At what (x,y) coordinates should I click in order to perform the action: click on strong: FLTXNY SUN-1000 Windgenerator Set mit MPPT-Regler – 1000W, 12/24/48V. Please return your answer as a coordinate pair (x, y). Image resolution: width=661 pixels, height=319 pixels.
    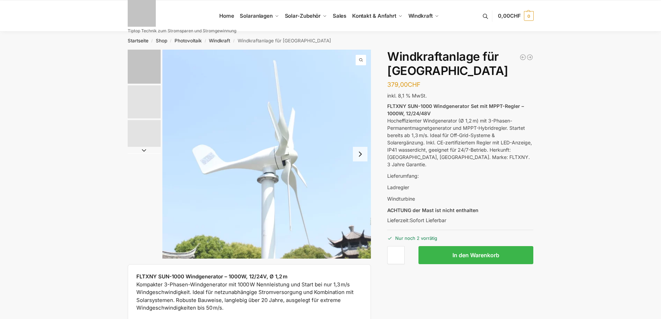
    Looking at the image, I should click on (456, 110).